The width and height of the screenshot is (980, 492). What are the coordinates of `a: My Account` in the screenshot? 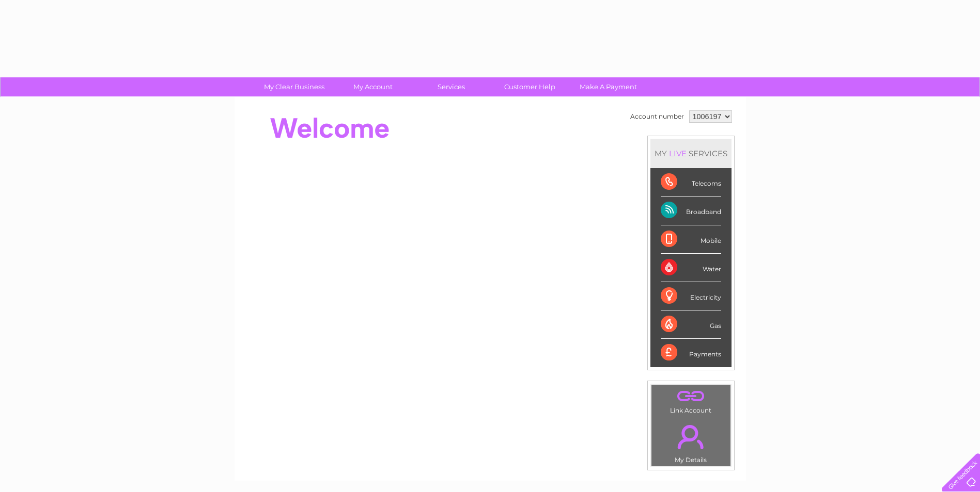 It's located at (372, 87).